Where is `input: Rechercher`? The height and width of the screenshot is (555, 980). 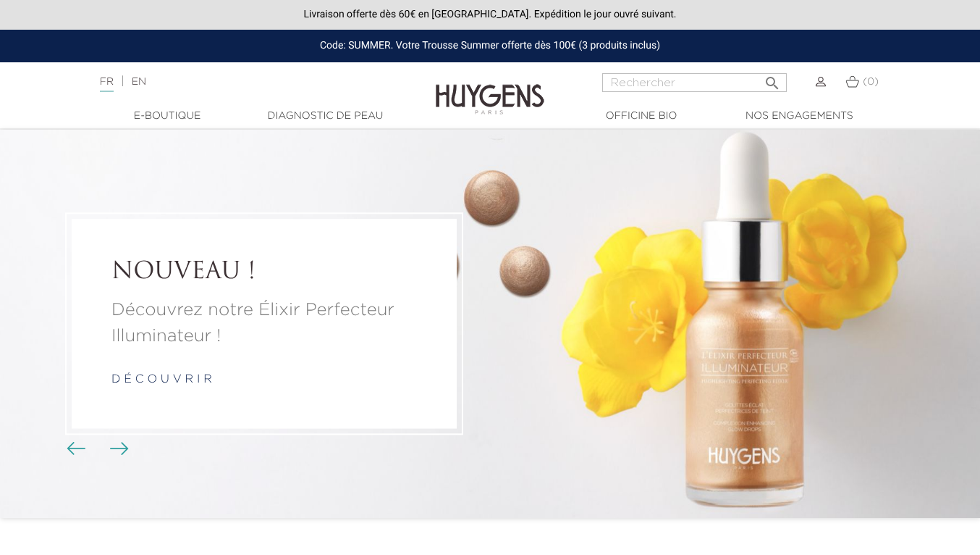 input: Rechercher is located at coordinates (694, 83).